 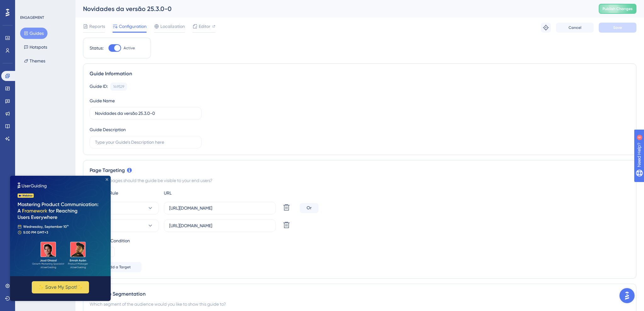 What do you see at coordinates (360, 304) in the screenshot?
I see `div: Which segment of the audience would you like to show this guide to?` at bounding box center [360, 304].